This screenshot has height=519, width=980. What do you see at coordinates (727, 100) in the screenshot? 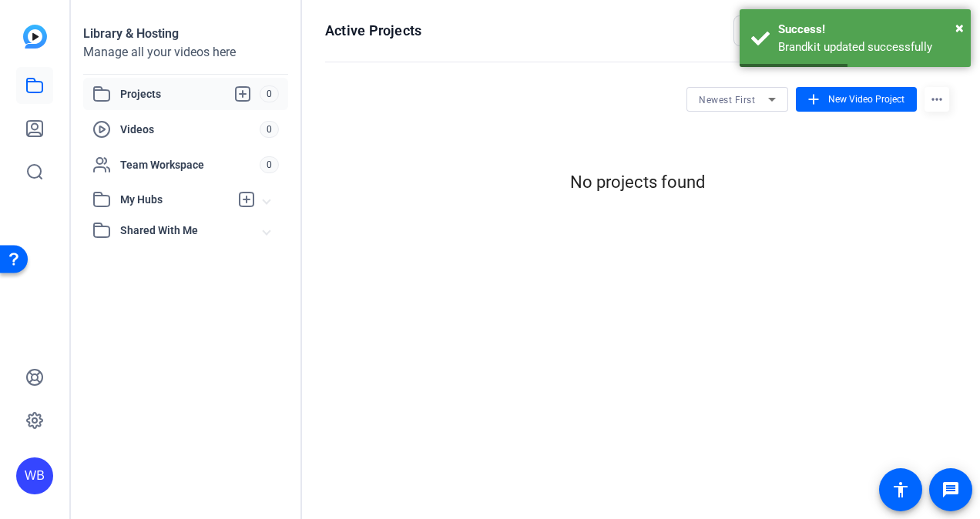
I see `span: Newest First` at bounding box center [727, 100].